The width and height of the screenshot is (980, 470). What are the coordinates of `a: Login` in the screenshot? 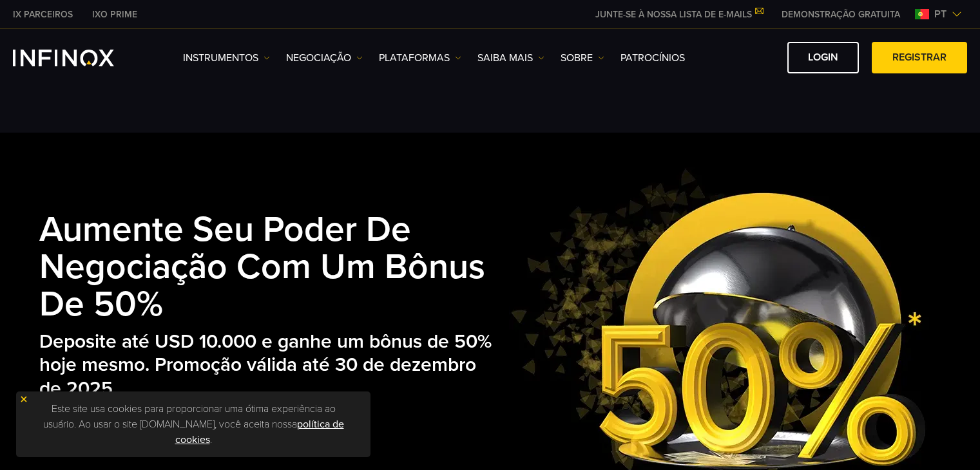 It's located at (823, 57).